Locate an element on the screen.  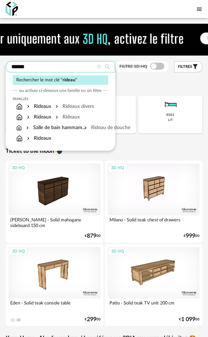
img: OXP is located at coordinates (12, 9).